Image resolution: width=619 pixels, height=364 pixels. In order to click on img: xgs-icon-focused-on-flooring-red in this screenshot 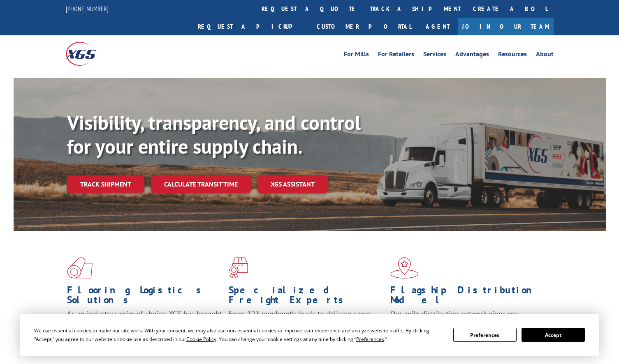, I will do `click(238, 268)`.